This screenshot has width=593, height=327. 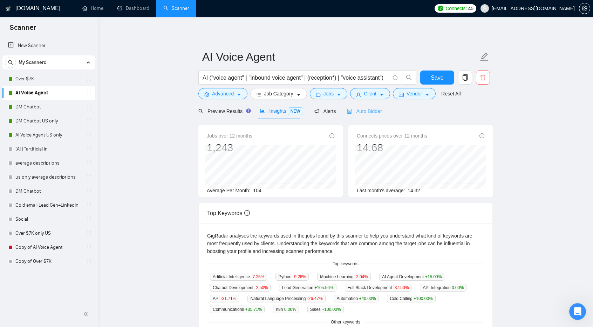 What do you see at coordinates (357, 298) in the screenshot?
I see `span: Automation` at bounding box center [357, 298].